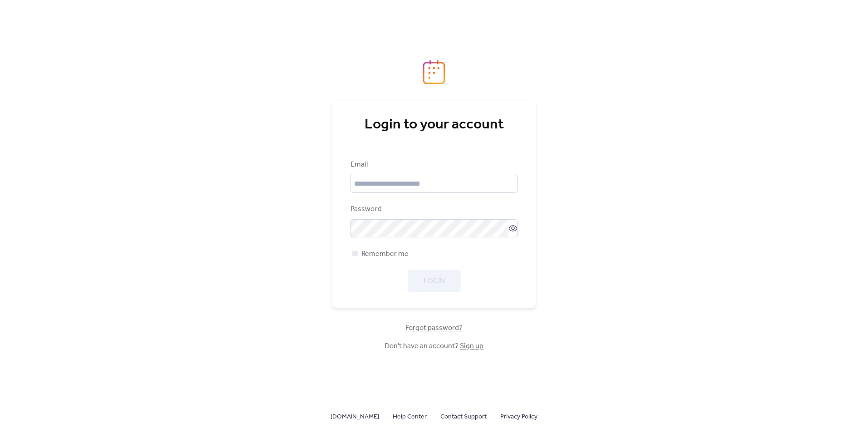  I want to click on a: Contact Support, so click(463, 416).